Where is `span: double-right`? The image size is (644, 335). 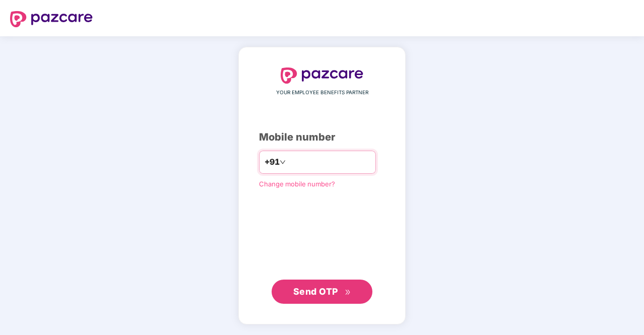
span: double-right is located at coordinates (348, 292).